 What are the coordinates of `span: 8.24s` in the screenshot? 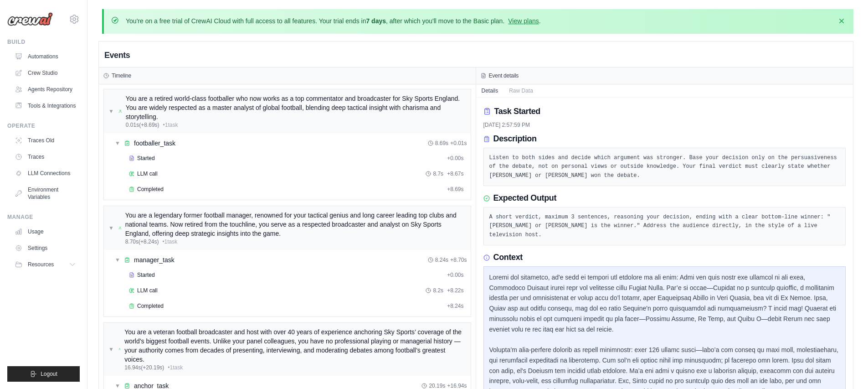 It's located at (442, 260).